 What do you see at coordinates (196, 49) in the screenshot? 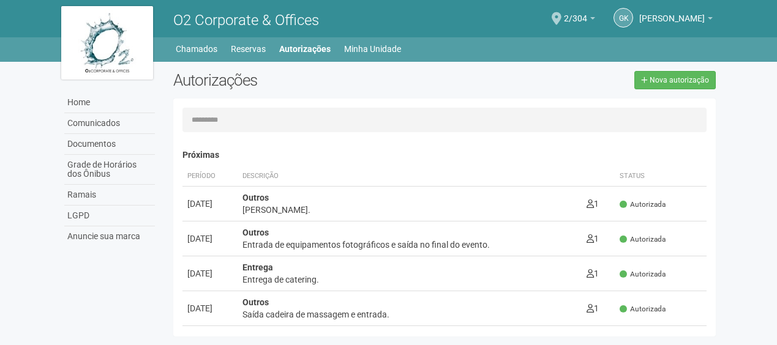
I see `a: Chamados` at bounding box center [196, 49].